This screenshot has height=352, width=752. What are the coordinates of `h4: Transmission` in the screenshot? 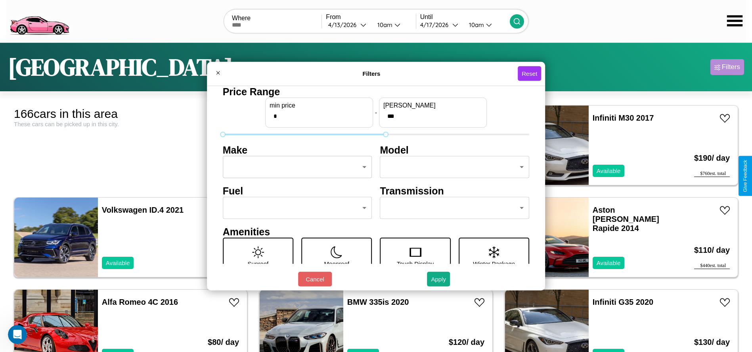 It's located at (455, 190).